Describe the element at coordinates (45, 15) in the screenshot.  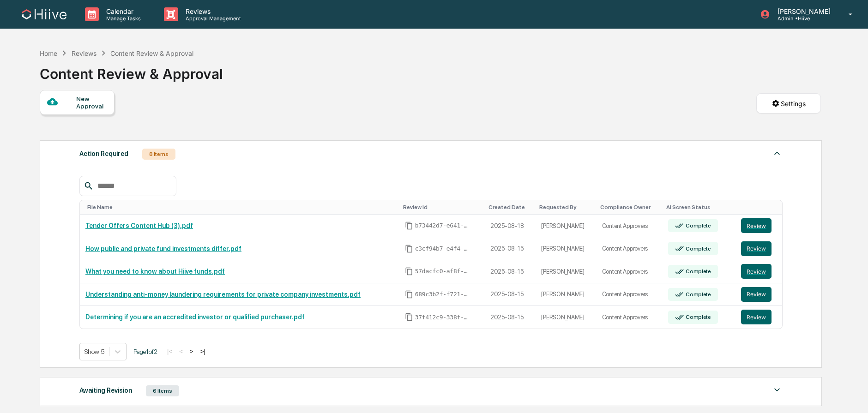
I see `img: logo` at that location.